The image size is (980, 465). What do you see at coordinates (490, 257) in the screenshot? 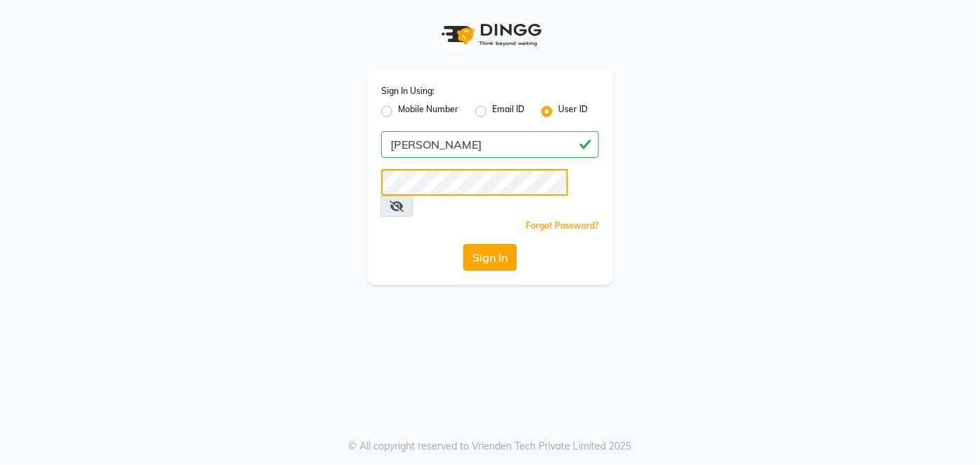
I see `button: Sign In` at bounding box center [490, 257].